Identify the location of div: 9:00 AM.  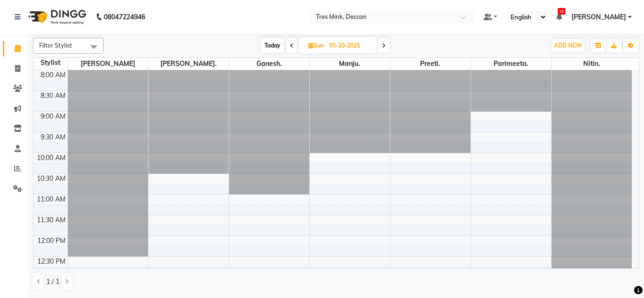
(53, 116).